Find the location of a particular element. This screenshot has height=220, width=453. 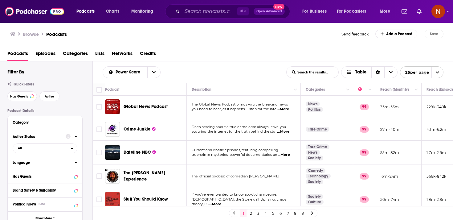

span: Show More is located at coordinates (44, 218).